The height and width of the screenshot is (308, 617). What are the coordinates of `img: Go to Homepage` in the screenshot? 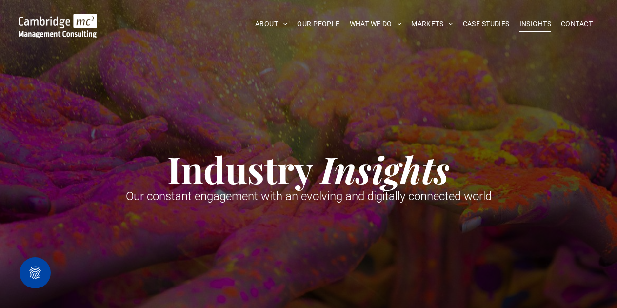 It's located at (58, 26).